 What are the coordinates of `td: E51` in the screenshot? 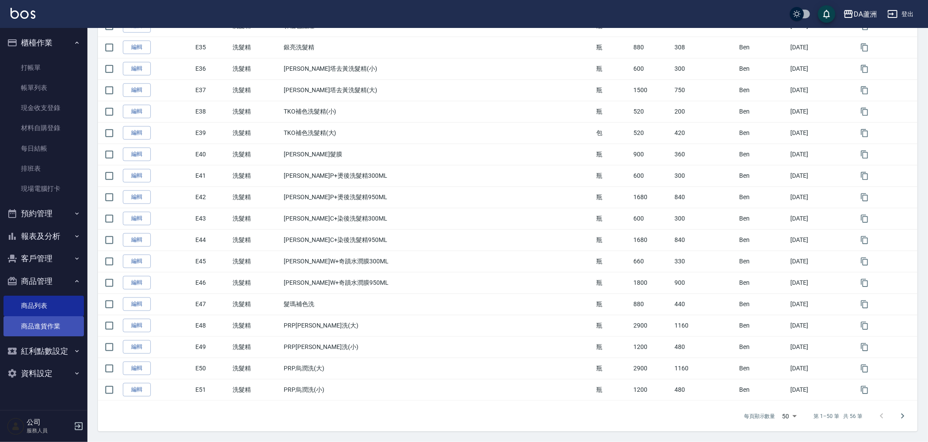 It's located at (211, 390).